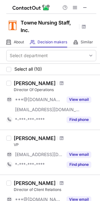  Describe the element at coordinates (31, 8) in the screenshot. I see `img: ContactOut v5.3.10` at that location.